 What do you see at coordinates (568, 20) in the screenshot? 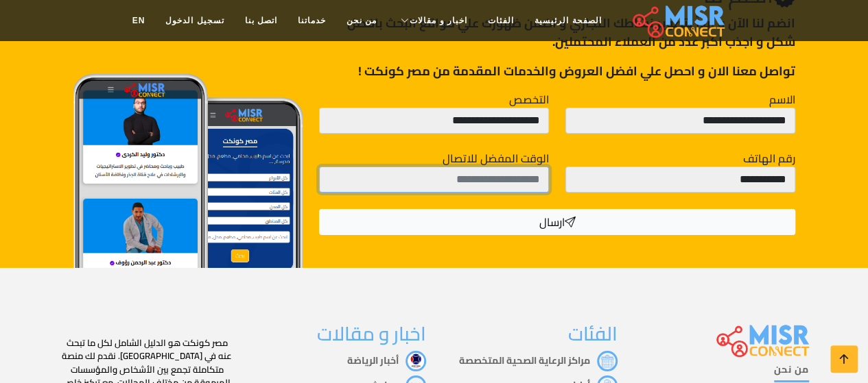
I see `a: الصفحة الرئيسية` at bounding box center [568, 20].